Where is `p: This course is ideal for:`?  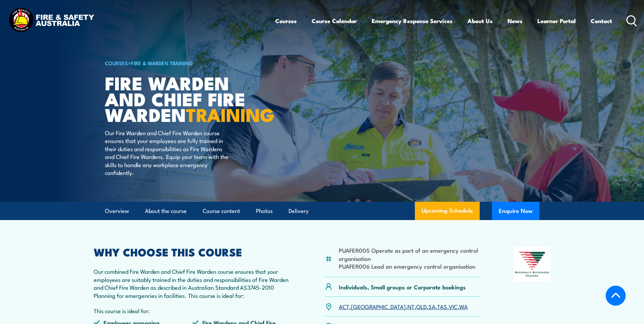 p: This course is ideal for: is located at coordinates (193, 310).